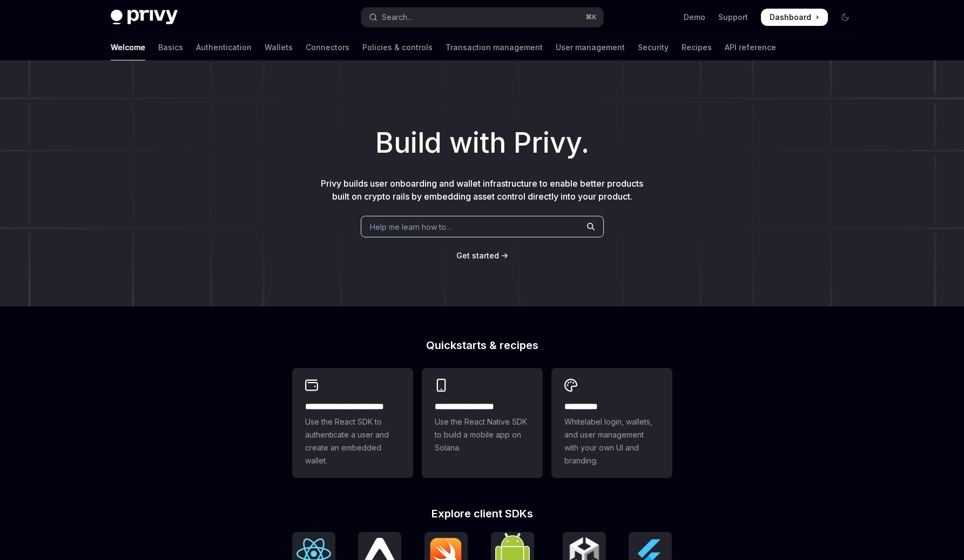  Describe the element at coordinates (696, 48) in the screenshot. I see `a: Recipes` at that location.